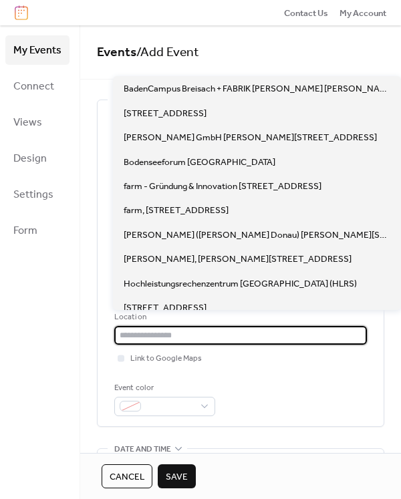  What do you see at coordinates (363, 13) in the screenshot?
I see `span: My Account` at bounding box center [363, 13].